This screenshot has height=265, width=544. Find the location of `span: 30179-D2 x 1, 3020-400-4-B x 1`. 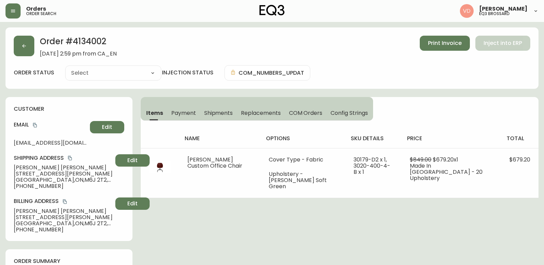

span: 30179-D2 x 1, 3020-400-4-B x 1 is located at coordinates (372, 166).